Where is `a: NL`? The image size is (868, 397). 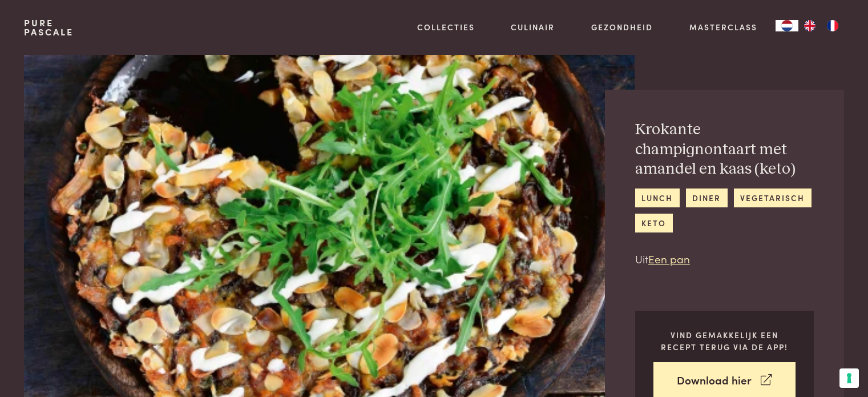
a: NL is located at coordinates (787, 26).